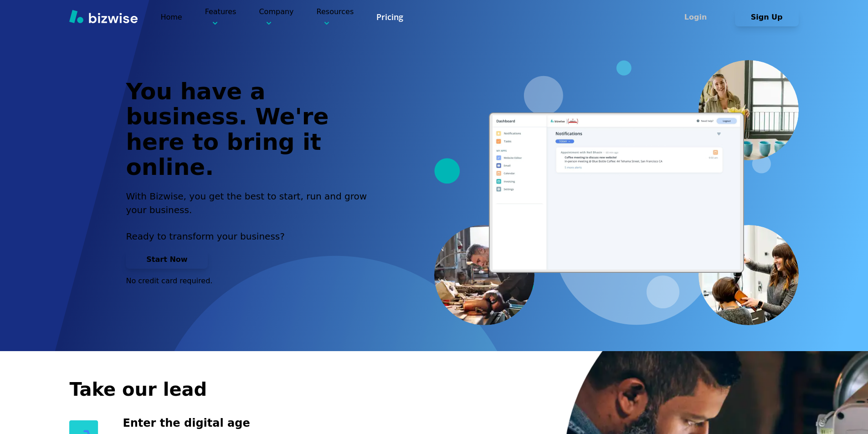 The width and height of the screenshot is (868, 434). I want to click on button: Login, so click(696, 18).